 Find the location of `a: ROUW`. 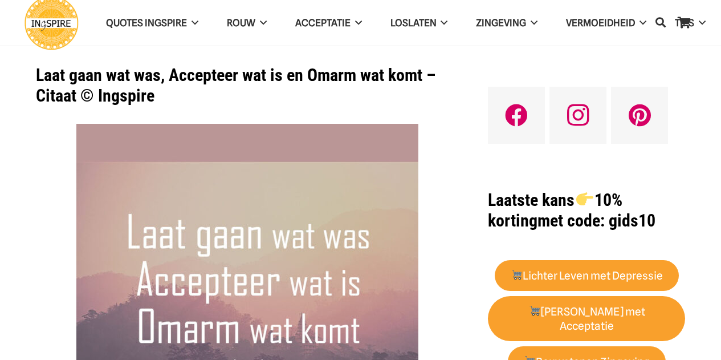

a: ROUW is located at coordinates (247, 23).